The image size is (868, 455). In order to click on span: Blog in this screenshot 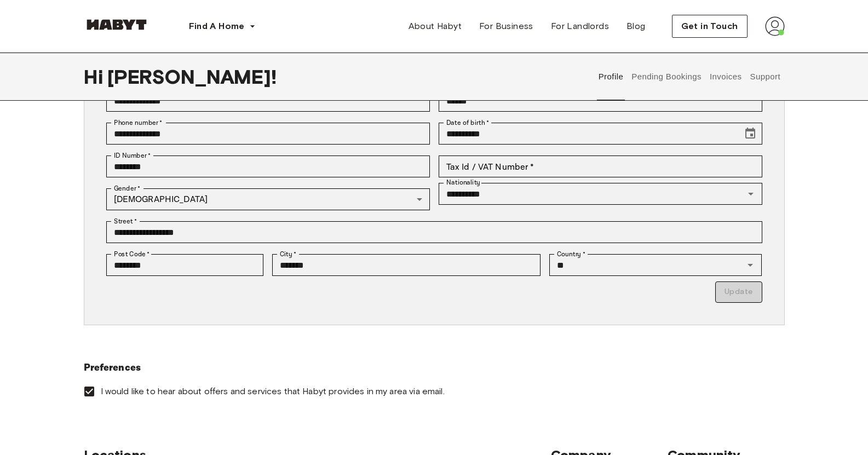, I will do `click(636, 26)`.